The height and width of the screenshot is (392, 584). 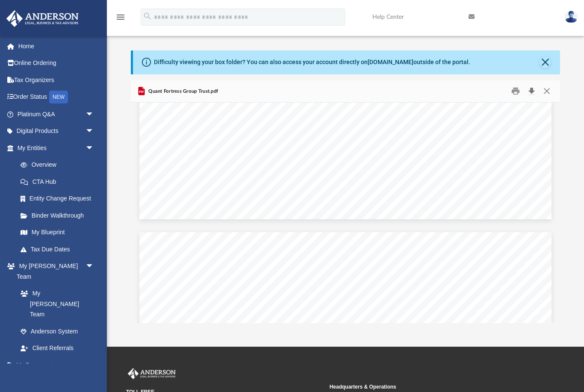 I want to click on div: Document Viewer, so click(x=345, y=213).